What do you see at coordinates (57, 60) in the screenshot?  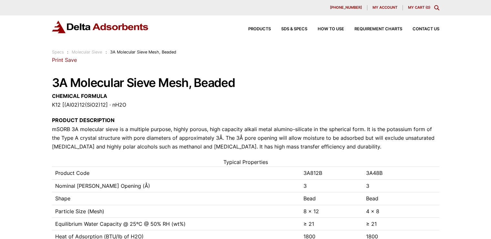 I see `a: Print` at bounding box center [57, 60].